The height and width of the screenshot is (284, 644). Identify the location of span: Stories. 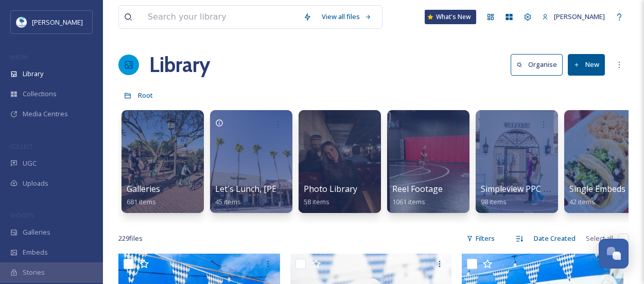
(34, 273).